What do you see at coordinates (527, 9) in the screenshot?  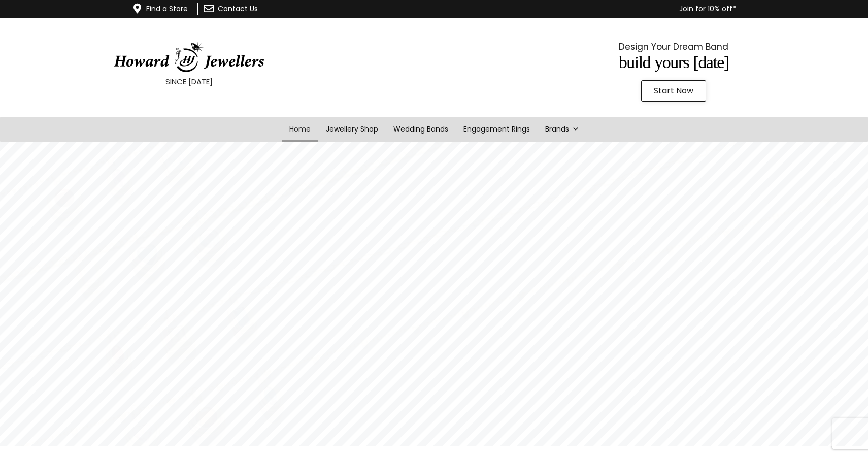 I see `p: Join for 10% off*` at bounding box center [527, 9].